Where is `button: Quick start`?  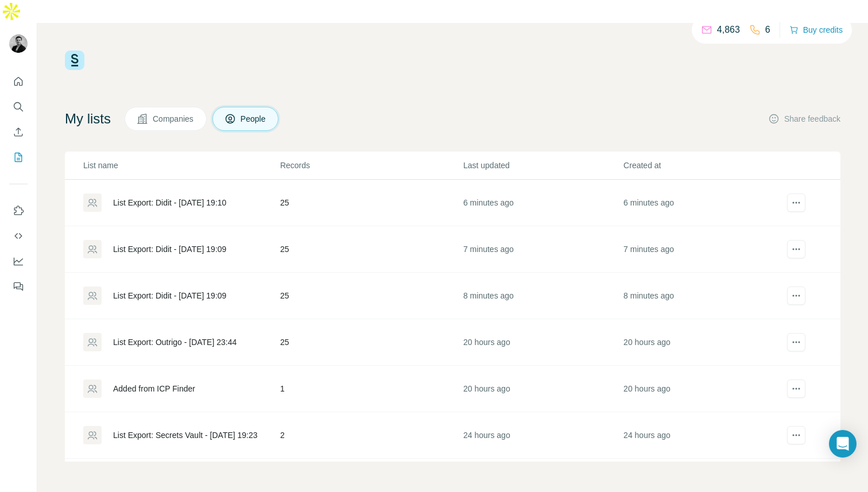
button: Quick start is located at coordinates (18, 82).